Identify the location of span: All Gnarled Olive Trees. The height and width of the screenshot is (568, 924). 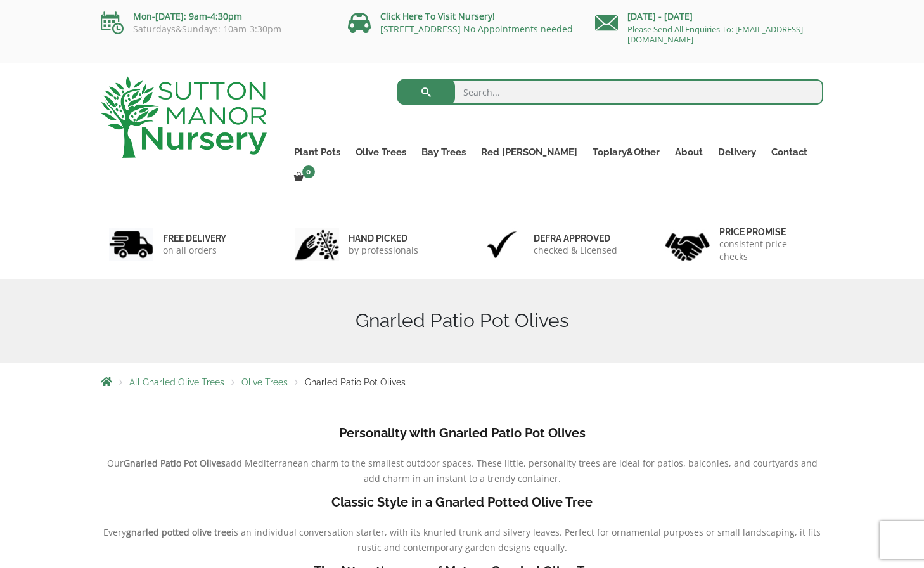
(177, 383).